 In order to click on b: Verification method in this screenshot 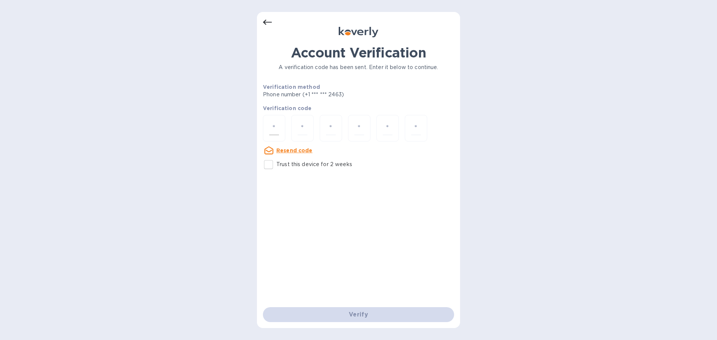, I will do `click(291, 87)`.